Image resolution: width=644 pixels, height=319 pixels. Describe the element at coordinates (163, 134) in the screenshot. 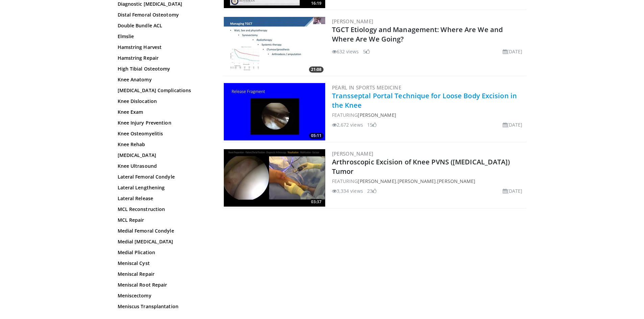

I see `a: Knee Osteomyelitis` at that location.